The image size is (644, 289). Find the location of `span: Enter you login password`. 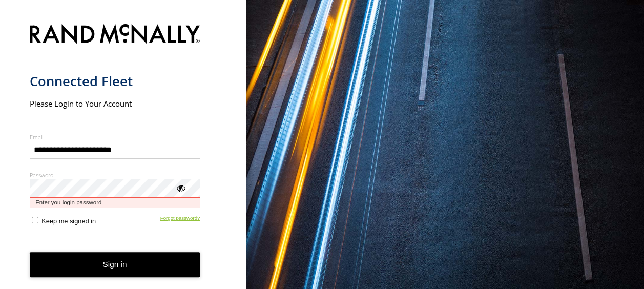

span: Enter you login password is located at coordinates (115, 202).